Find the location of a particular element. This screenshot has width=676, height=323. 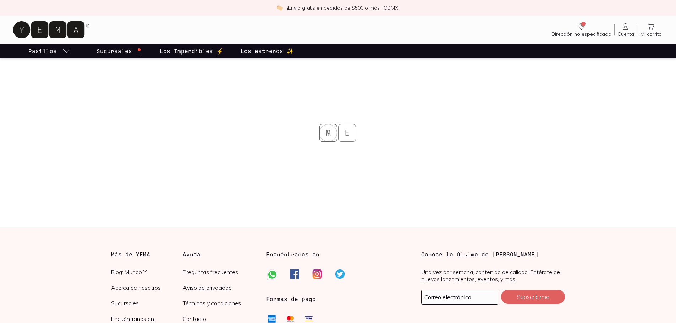

a: Preguntas frecuentes is located at coordinates (219, 272).